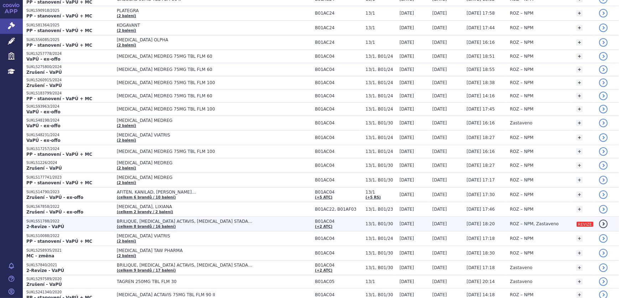 This screenshot has width=619, height=298. What do you see at coordinates (45, 270) in the screenshot?
I see `strong: 2-Revize - VaPÚ` at bounding box center [45, 270].